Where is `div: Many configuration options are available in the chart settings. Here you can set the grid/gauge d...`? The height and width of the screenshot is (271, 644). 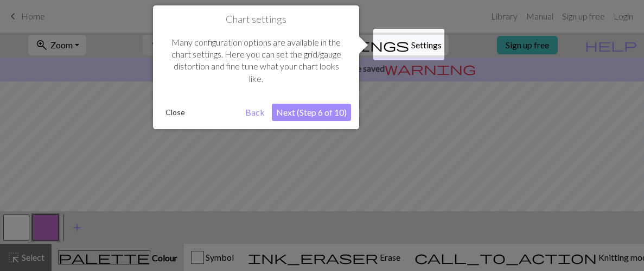
div: Many configuration options are available in the chart settings. Here you can set the grid/gauge d... is located at coordinates (256, 61).